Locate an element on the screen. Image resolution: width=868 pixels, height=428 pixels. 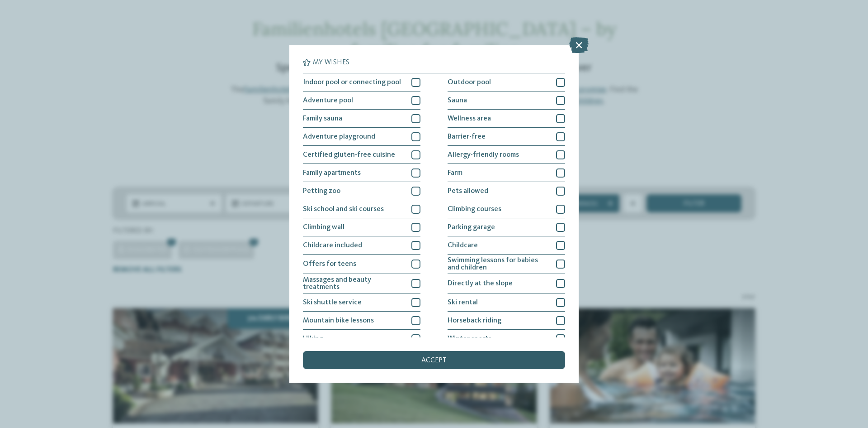
span: Offers for teens is located at coordinates (330, 264).